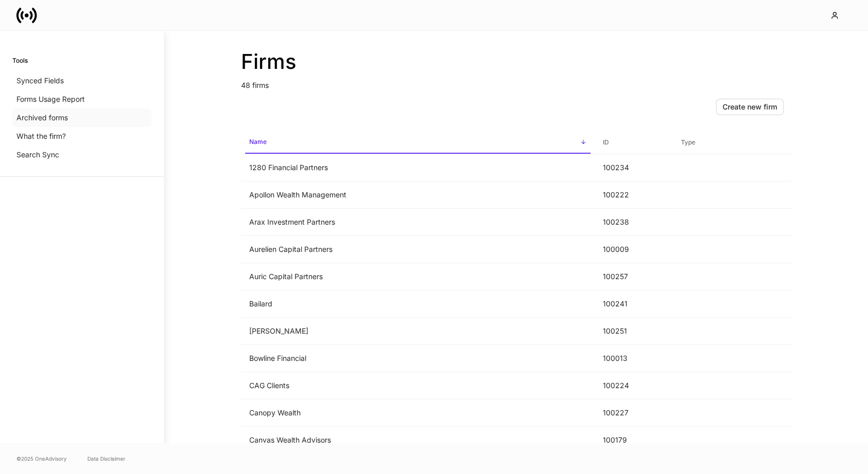  Describe the element at coordinates (418, 276) in the screenshot. I see `td: Auric Capital Partners` at that location.